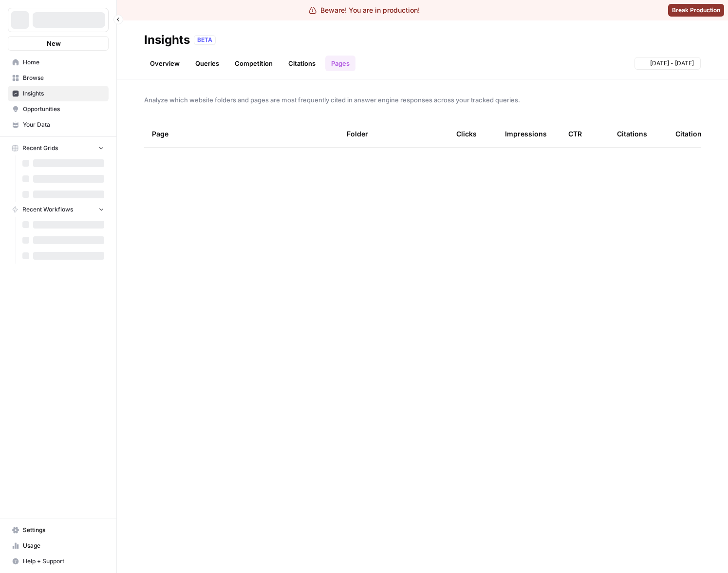  What do you see at coordinates (63, 530) in the screenshot?
I see `span: Settings` at bounding box center [63, 530].